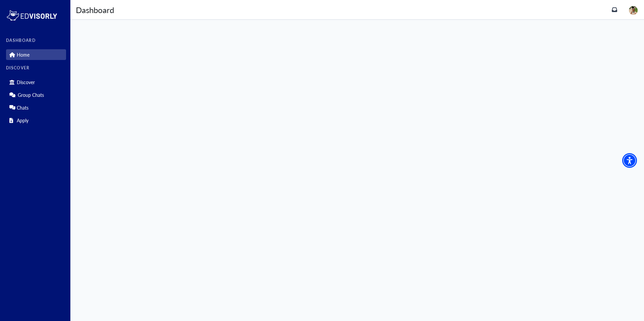  I want to click on div: Apply, so click(36, 120).